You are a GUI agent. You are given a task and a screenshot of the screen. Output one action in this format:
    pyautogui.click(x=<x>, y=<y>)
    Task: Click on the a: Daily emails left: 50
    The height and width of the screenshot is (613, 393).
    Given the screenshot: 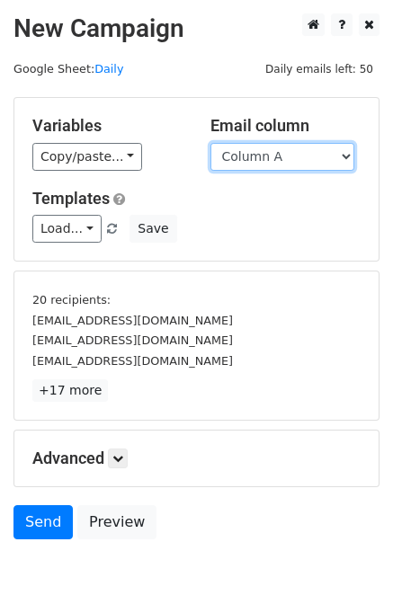 What is the action you would take?
    pyautogui.click(x=319, y=68)
    